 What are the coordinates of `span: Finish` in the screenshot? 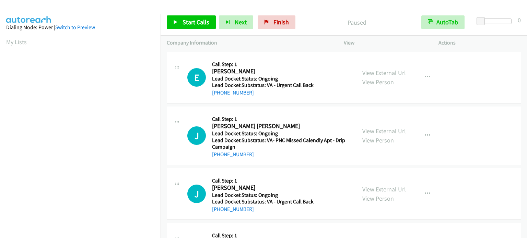 It's located at (281, 22).